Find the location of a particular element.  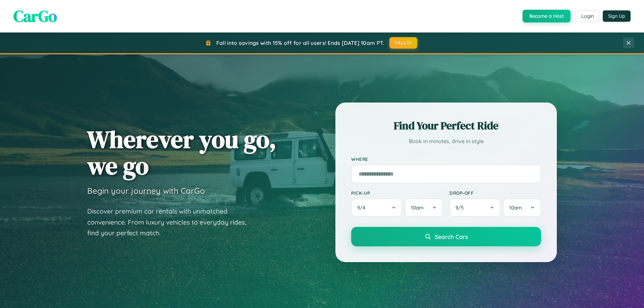

button: Sign Up is located at coordinates (617, 16).